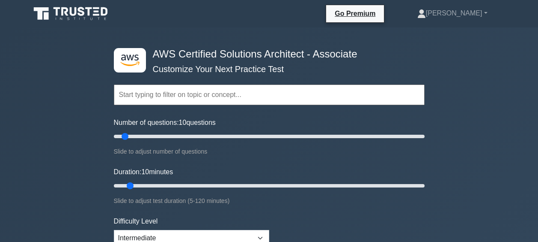 This screenshot has width=538, height=242. Describe the element at coordinates (269, 95) in the screenshot. I see `input: Start typing to filter on topic or concept...` at that location.